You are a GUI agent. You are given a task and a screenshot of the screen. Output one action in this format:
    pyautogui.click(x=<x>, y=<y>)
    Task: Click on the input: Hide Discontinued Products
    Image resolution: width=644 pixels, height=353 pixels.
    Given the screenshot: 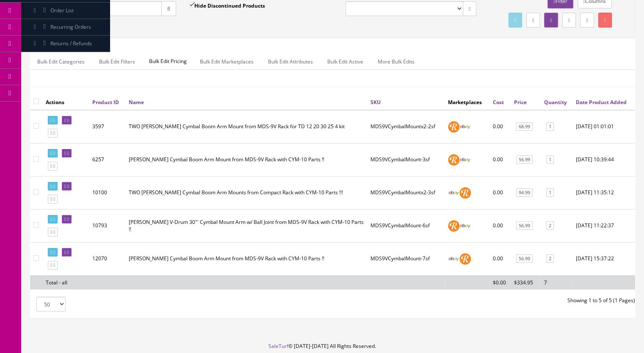 What is the action you would take?
    pyautogui.click(x=191, y=4)
    